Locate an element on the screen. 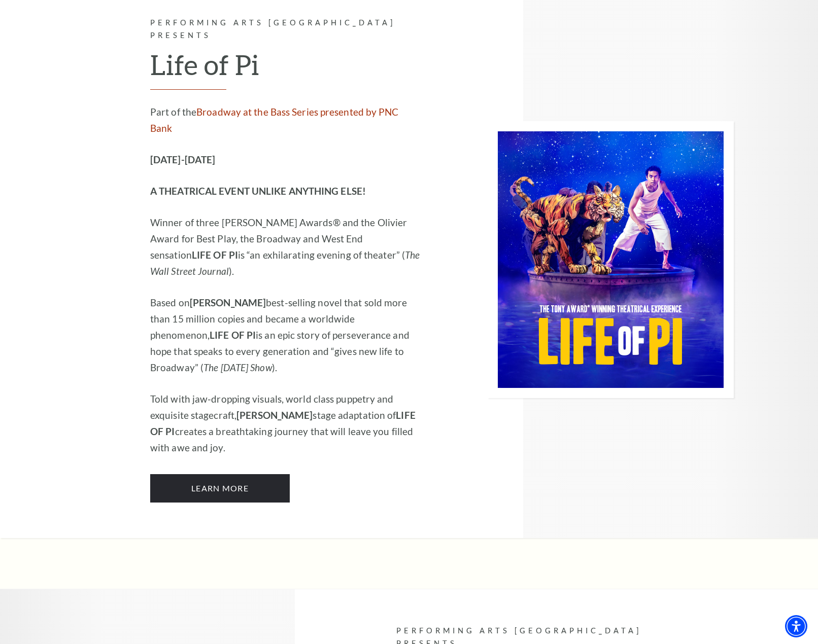  a: Learn More Life of Pi is located at coordinates (220, 489).